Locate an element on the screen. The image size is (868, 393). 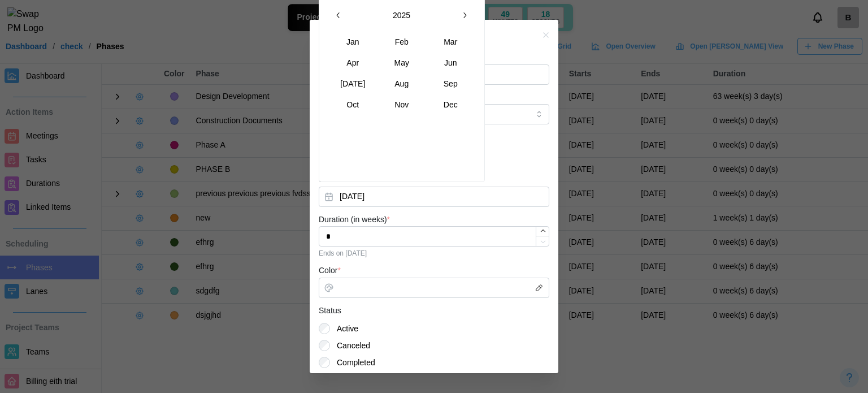
button: Oct is located at coordinates (353, 104).